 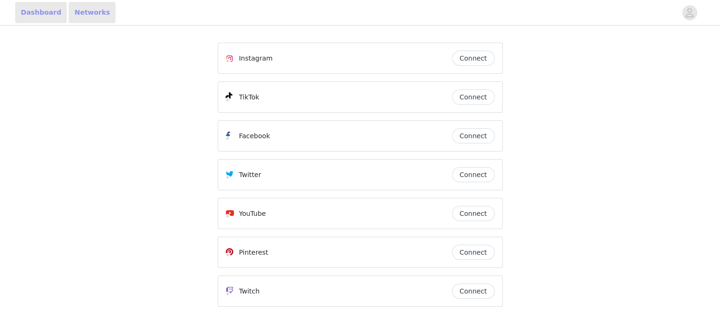 I want to click on p: Instagram, so click(x=255, y=58).